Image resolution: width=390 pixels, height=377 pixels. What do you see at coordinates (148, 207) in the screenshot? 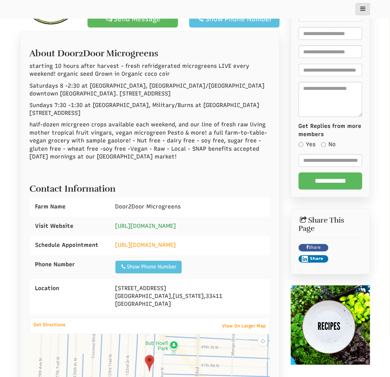
I see `span: Door2Door Microgreens` at bounding box center [148, 207].